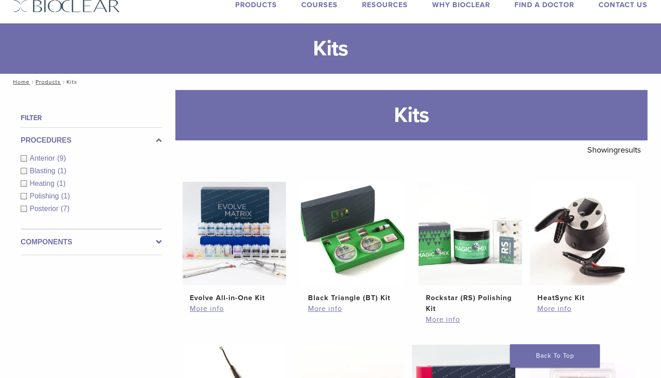 The height and width of the screenshot is (378, 661). What do you see at coordinates (544, 5) in the screenshot?
I see `a: Find A Doctor` at bounding box center [544, 5].